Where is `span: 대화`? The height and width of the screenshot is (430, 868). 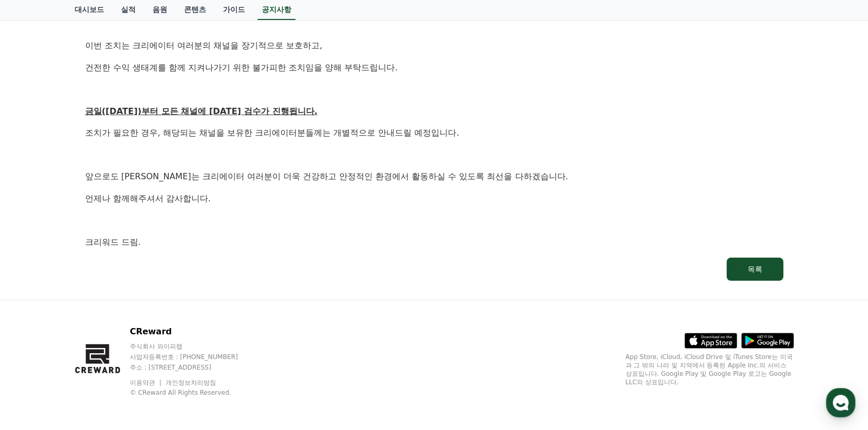 span: 대화 is located at coordinates (102, 354).